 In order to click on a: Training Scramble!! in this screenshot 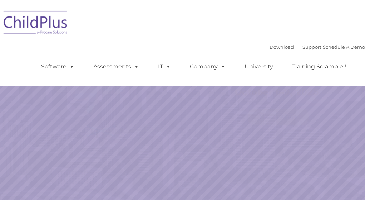, I will do `click(319, 67)`.